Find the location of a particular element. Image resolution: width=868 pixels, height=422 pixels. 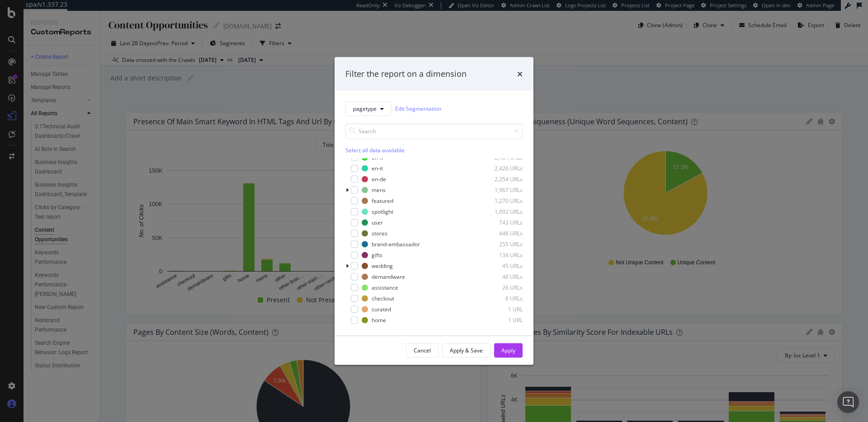

div: demandware is located at coordinates (388, 276).